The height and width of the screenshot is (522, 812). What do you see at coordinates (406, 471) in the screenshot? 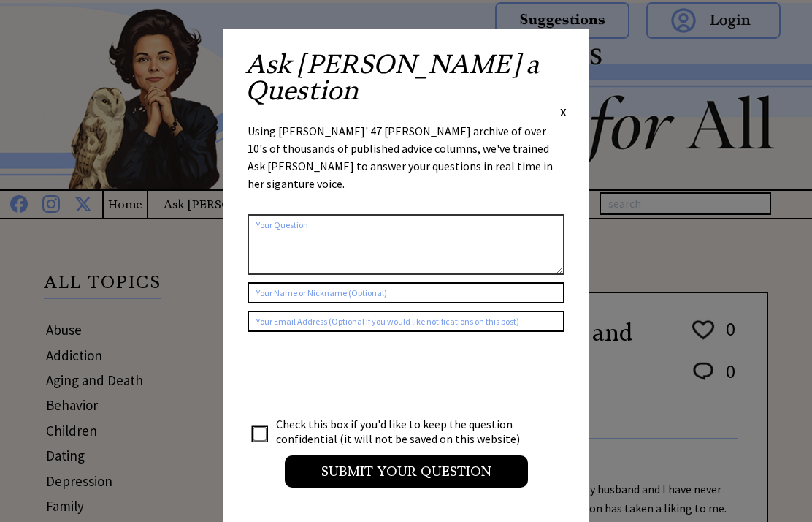
I see `input: Submit your Question` at bounding box center [406, 471].